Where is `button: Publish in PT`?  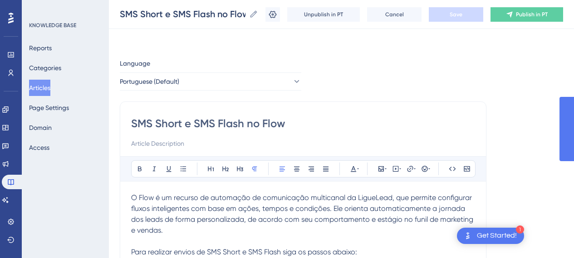
button: Publish in PT is located at coordinates (526, 15).